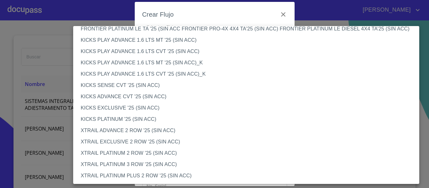 This screenshot has width=429, height=188. I want to click on li: KICKS SENSE CVT '25 (SIN ACC), so click(248, 85).